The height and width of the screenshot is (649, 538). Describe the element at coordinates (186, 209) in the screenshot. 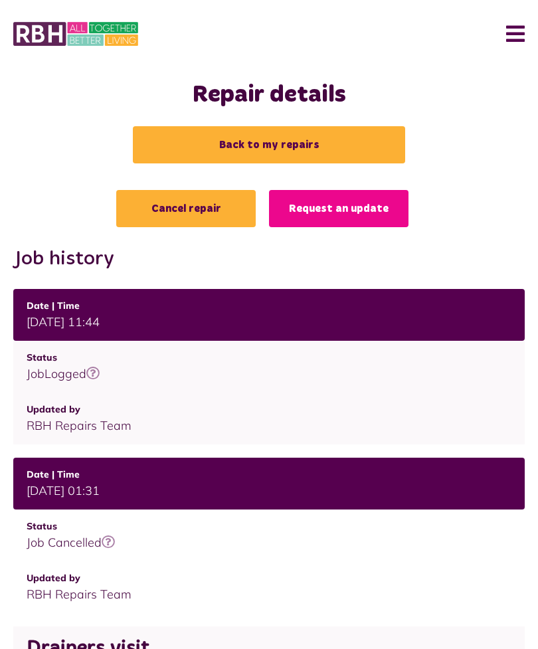

I see `a: Cancel repair` at that location.